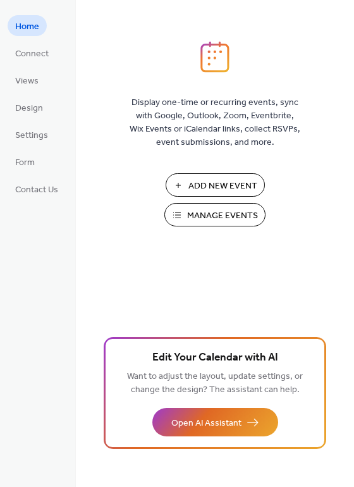  What do you see at coordinates (215, 383) in the screenshot?
I see `span: Want to adjust the layout, update settings, or change the design? The assistant can help.` at bounding box center [215, 383].